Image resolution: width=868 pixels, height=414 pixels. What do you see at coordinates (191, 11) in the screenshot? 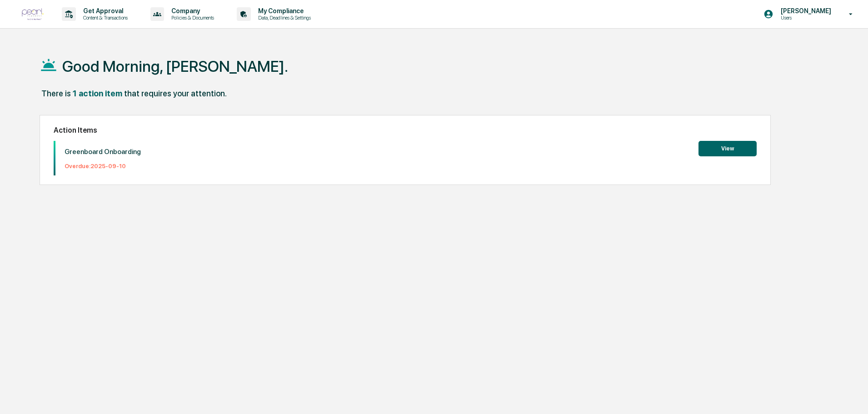
I see `p: Company` at bounding box center [191, 11].